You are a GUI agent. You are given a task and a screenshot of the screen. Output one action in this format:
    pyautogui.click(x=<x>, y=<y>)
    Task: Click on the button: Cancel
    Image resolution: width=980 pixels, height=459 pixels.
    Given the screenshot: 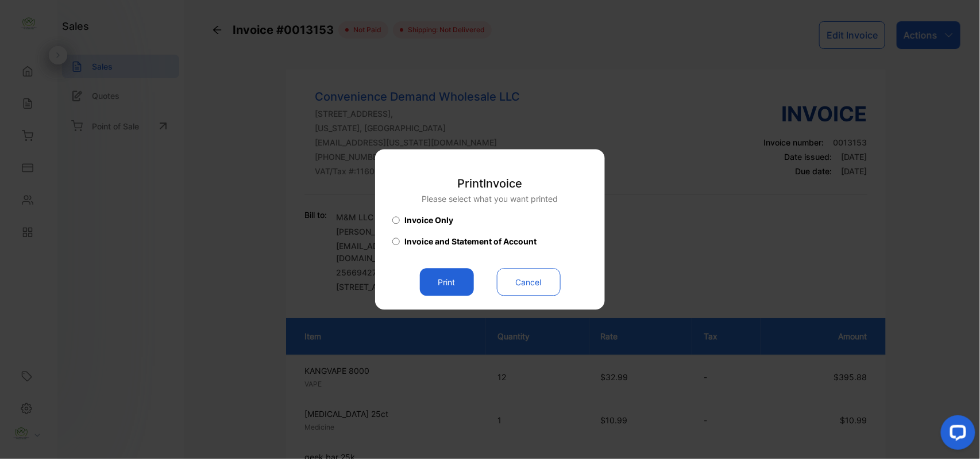 What is the action you would take?
    pyautogui.click(x=529, y=282)
    